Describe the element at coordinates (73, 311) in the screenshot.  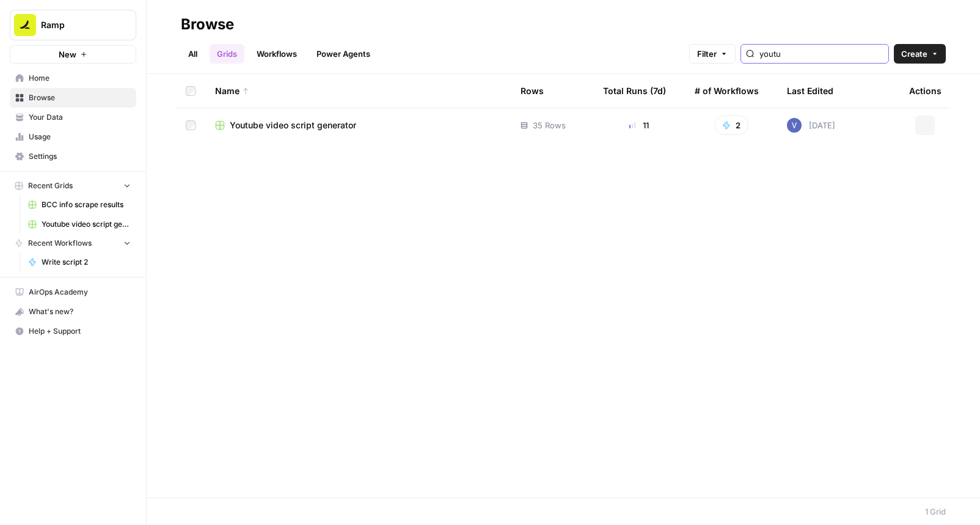
I see `div: What's new?` at that location.